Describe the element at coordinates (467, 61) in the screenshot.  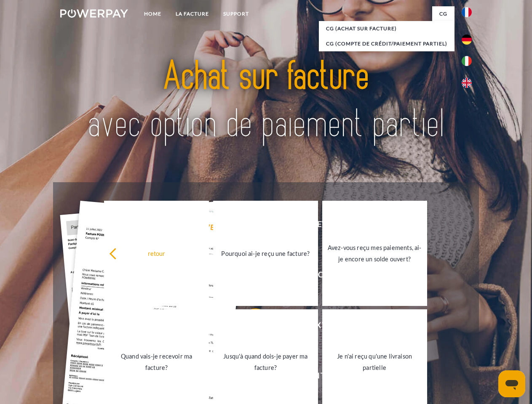
I see `img: it` at that location.